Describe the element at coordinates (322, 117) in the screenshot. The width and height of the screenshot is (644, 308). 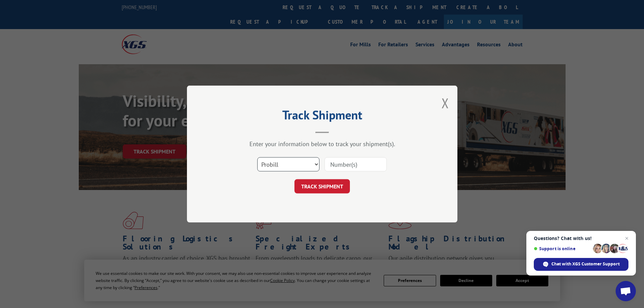
I see `h2: Track Shipment` at that location.